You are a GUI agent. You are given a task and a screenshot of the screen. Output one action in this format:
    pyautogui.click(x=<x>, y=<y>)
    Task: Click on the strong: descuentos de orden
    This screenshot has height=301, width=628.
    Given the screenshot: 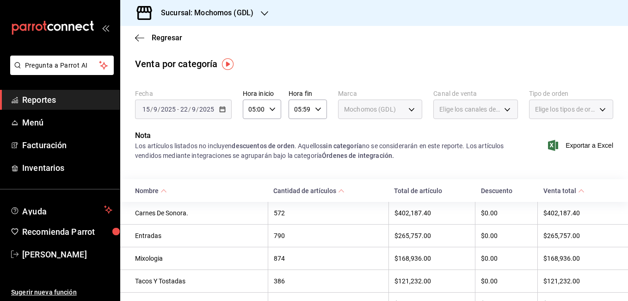 What is the action you would take?
    pyautogui.click(x=263, y=146)
    